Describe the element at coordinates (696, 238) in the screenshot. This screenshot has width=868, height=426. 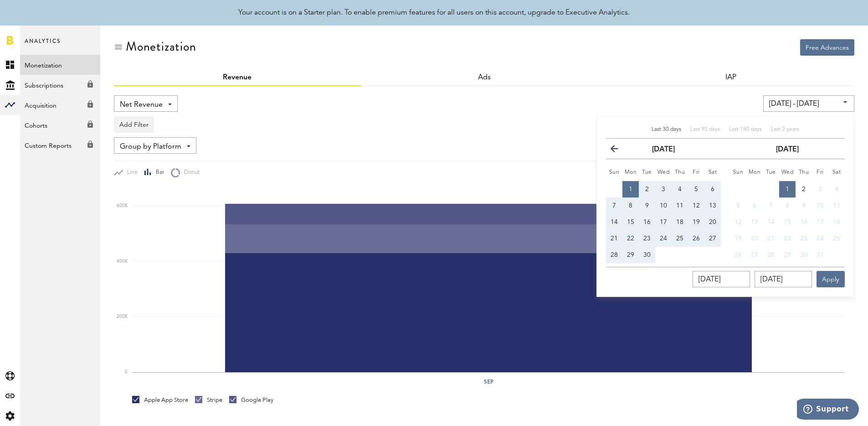
I see `span: 26` at that location.